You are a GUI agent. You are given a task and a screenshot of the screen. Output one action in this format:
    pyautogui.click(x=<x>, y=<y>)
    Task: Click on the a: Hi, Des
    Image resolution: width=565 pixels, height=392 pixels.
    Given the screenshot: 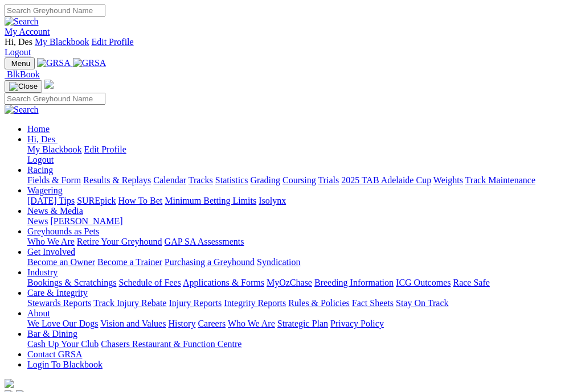 What is the action you would take?
    pyautogui.click(x=42, y=139)
    